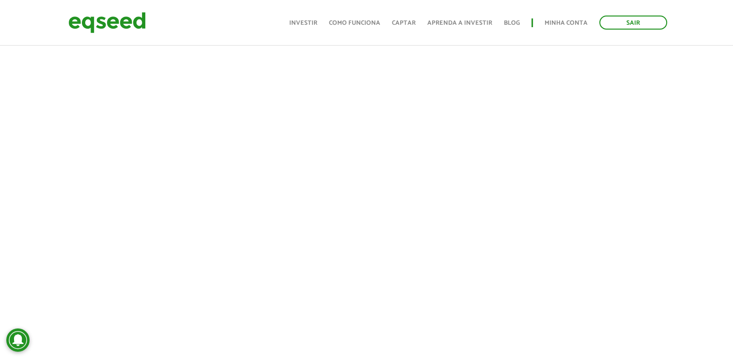  Describe the element at coordinates (303, 23) in the screenshot. I see `a: Investir` at that location.